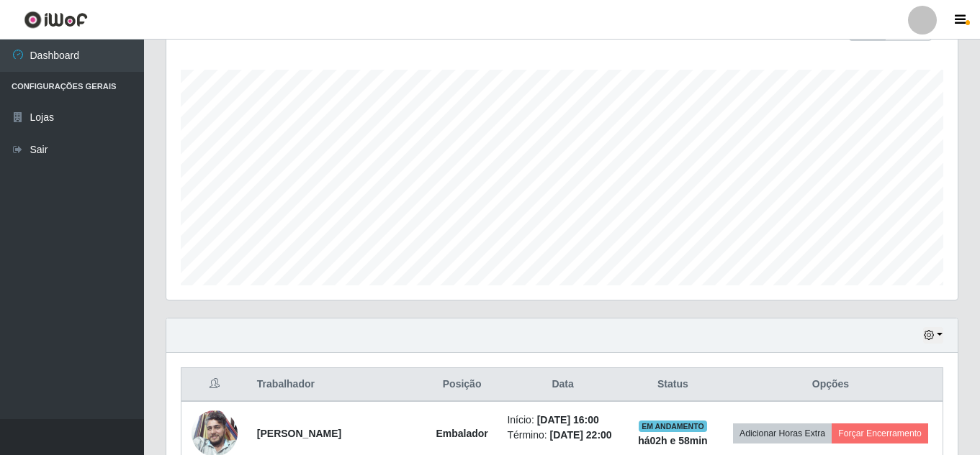 This screenshot has width=980, height=455. What do you see at coordinates (673, 440) in the screenshot?
I see `strong: há 02 h e 58 min` at bounding box center [673, 440].